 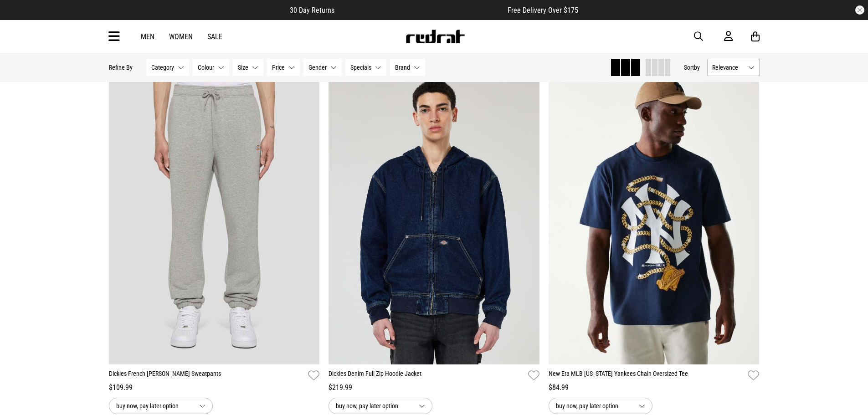 What do you see at coordinates (426, 376) in the screenshot?
I see `a: Dickies Denim Full Zip Hoodie Jacket` at bounding box center [426, 376].